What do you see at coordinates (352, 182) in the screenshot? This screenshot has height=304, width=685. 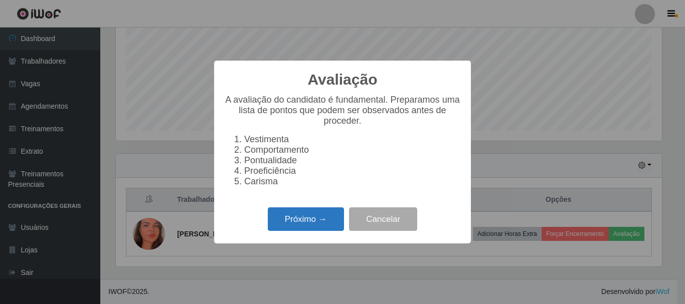 I see `li: Carisma` at bounding box center [352, 182].